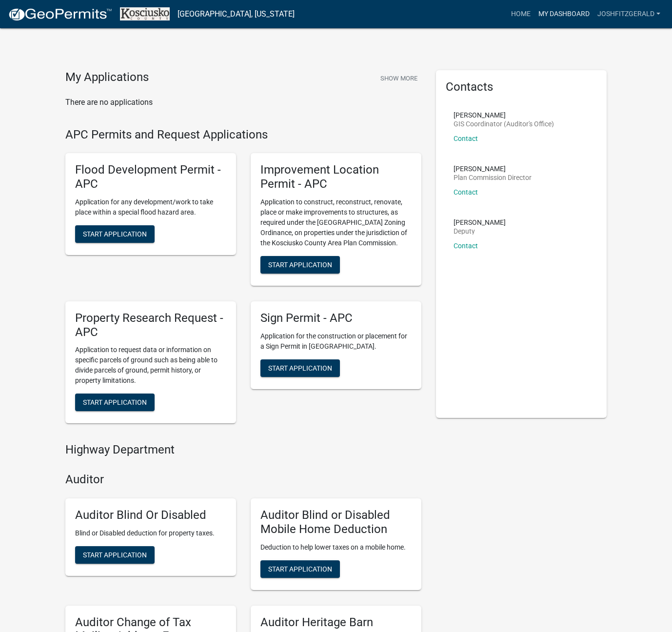 This screenshot has width=672, height=632. Describe the element at coordinates (151, 208) in the screenshot. I see `p: Application for any development/work to take place within a special flood hazard area.` at that location.